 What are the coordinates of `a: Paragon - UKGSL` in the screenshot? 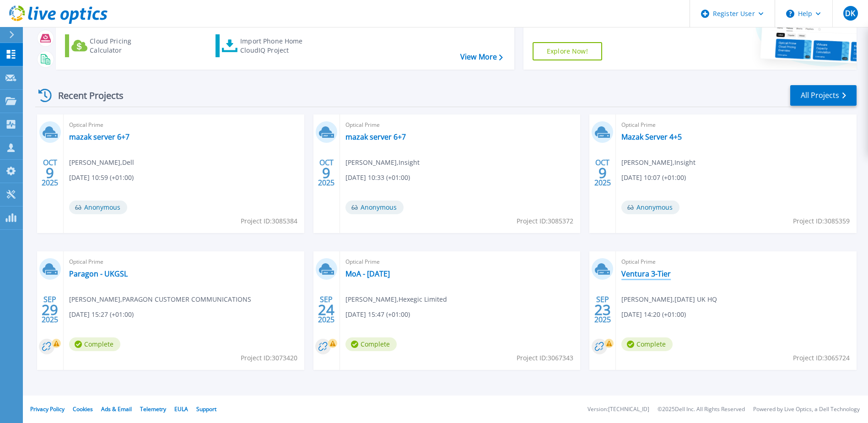 It's located at (98, 274).